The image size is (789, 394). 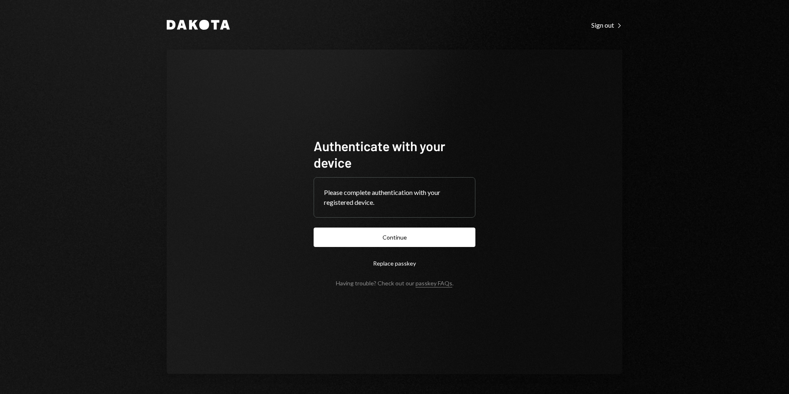 I want to click on div: Having trouble? Check out our ., so click(x=395, y=283).